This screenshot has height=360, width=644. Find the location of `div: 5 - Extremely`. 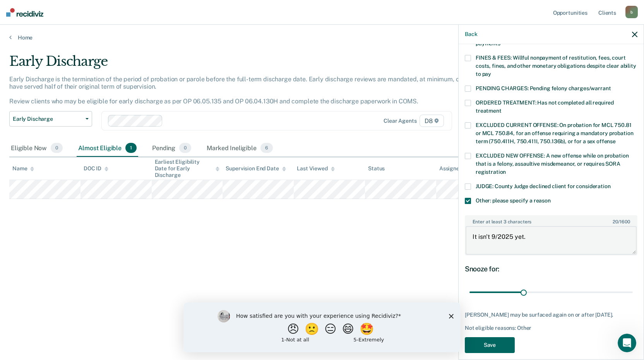

div: 5 - Extremely is located at coordinates (206, 37).